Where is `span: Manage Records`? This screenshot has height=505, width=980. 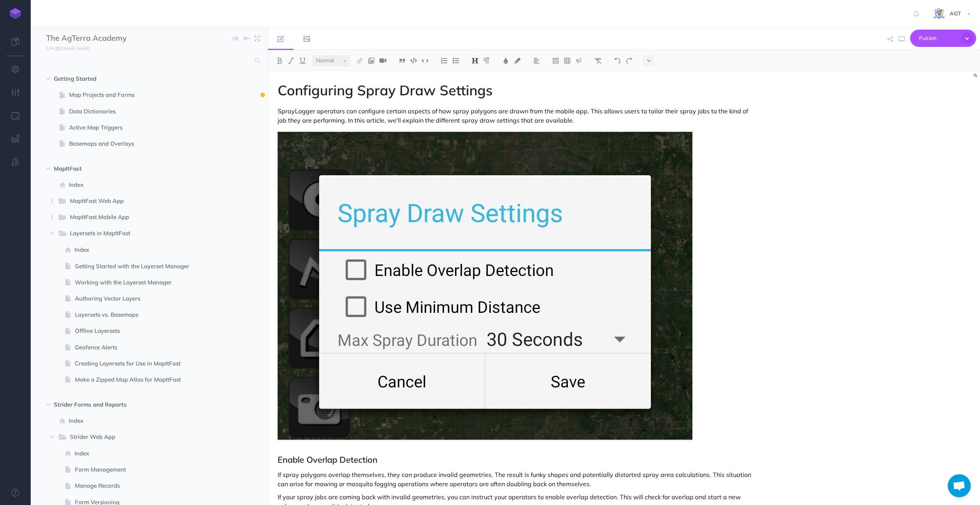
span: Manage Records is located at coordinates (148, 486).